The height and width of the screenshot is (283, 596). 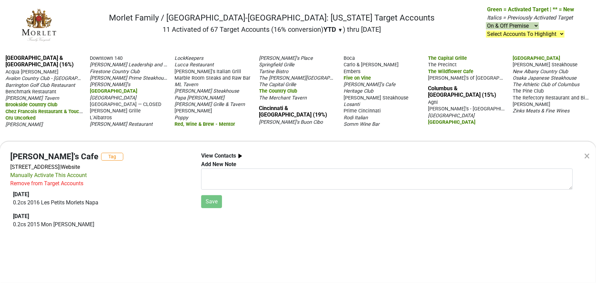 I want to click on span: Website, so click(x=70, y=167).